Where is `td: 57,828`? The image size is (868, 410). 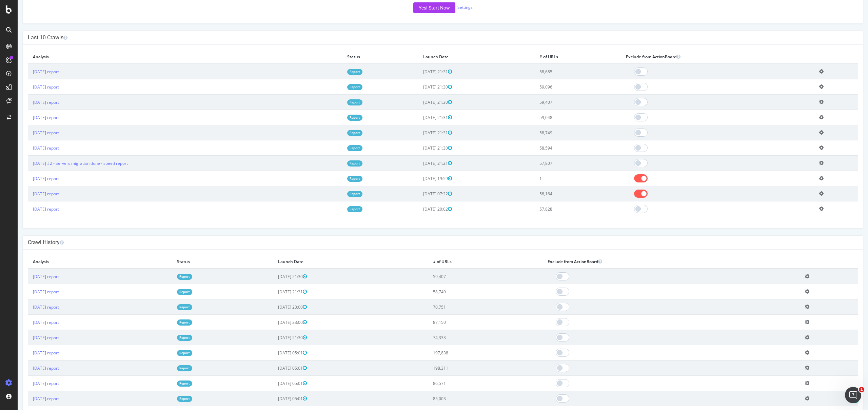 td: 57,828 is located at coordinates (560, 209).